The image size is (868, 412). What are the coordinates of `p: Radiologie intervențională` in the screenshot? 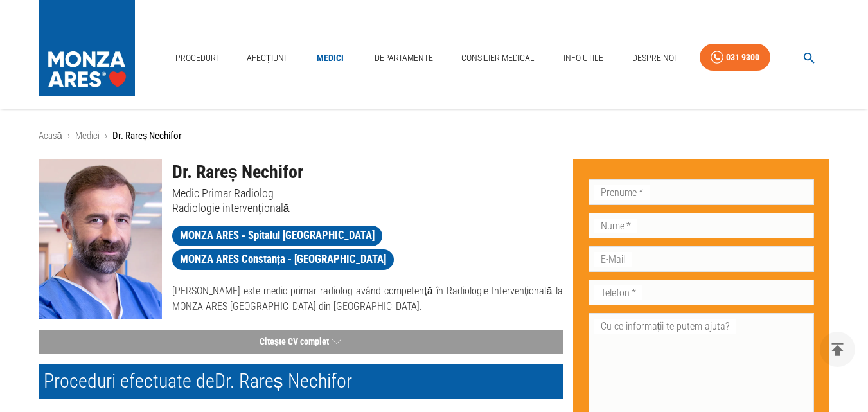 It's located at (368, 208).